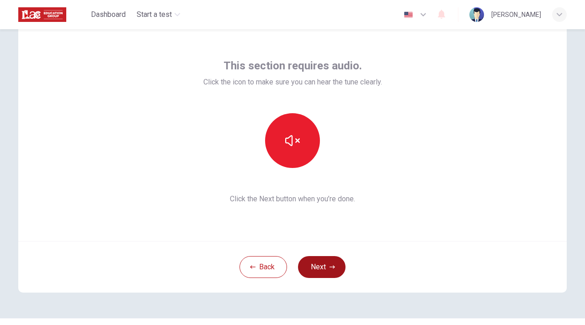 This screenshot has height=325, width=585. Describe the element at coordinates (292, 82) in the screenshot. I see `span: Click the icon to make sure you can hear the tune clearly.` at that location.